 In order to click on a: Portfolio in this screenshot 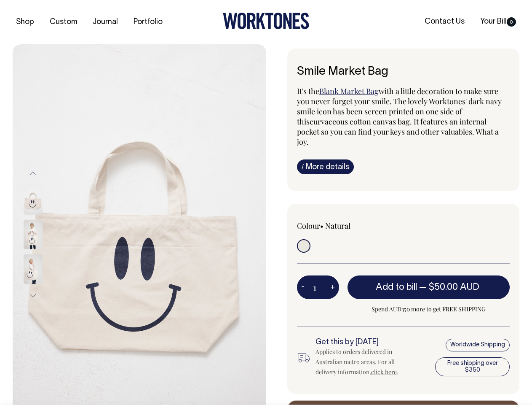, I will do `click(148, 22)`.